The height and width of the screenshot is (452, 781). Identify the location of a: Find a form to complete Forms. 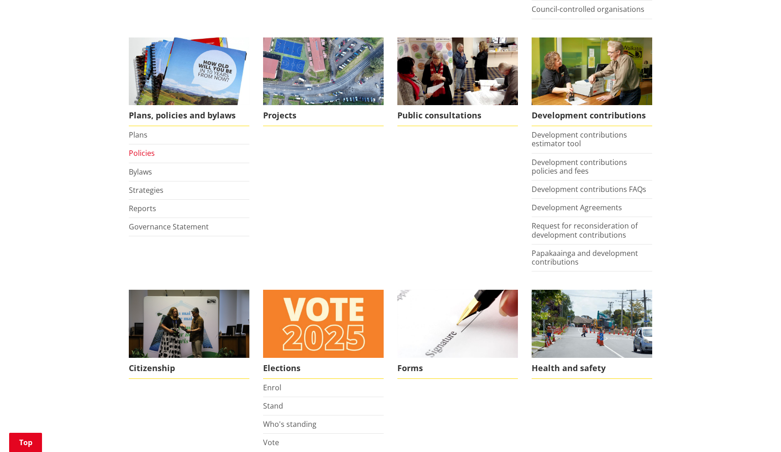
(458, 334).